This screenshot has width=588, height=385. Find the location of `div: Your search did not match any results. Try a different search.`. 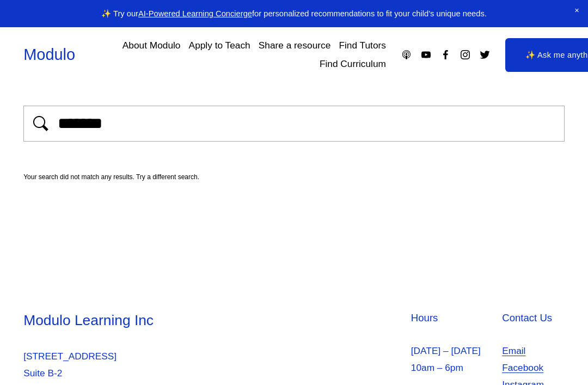

div: Your search did not match any results. Try a different search. is located at coordinates (294, 177).